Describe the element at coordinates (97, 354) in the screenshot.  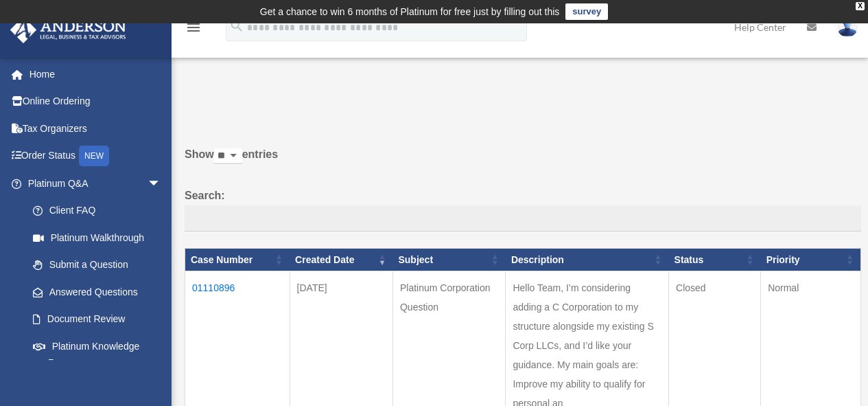
I see `a: Platinum Knowledge Room` at that location.